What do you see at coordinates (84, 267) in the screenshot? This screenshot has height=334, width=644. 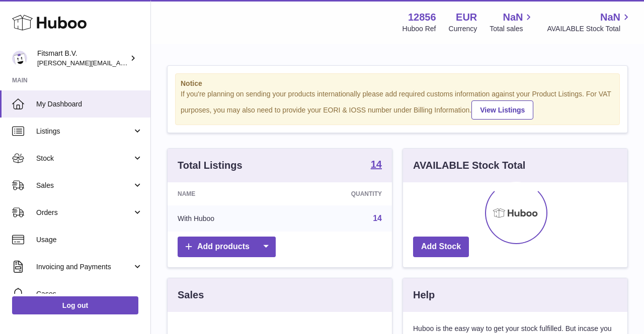 I see `span: Invoicing and Payments` at bounding box center [84, 267].